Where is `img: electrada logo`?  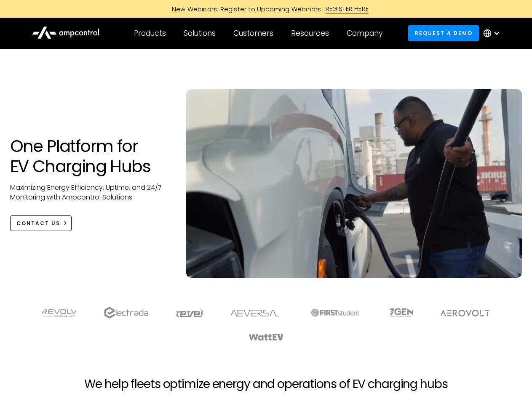 img: electrada logo is located at coordinates (126, 313).